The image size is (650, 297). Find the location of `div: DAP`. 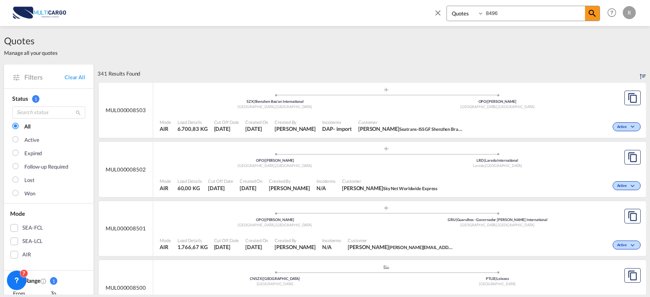

div: DAP is located at coordinates (327, 129).